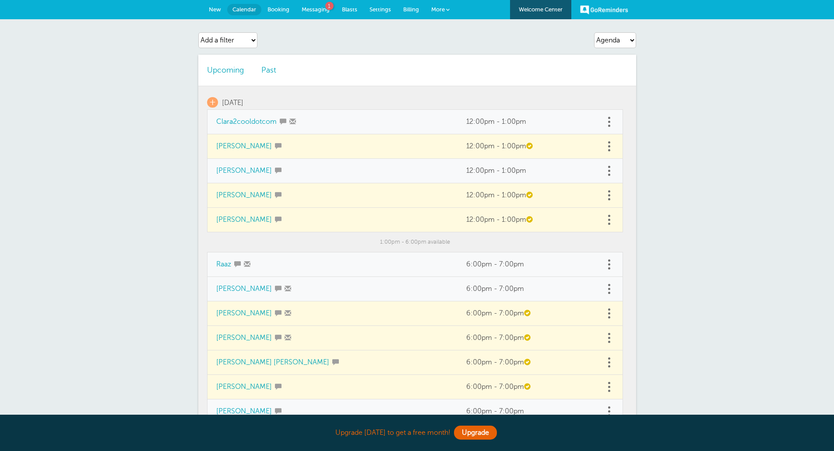 This screenshot has height=451, width=834. What do you see at coordinates (246, 122) in the screenshot?
I see `a: Clara2cooldotcom` at bounding box center [246, 122].